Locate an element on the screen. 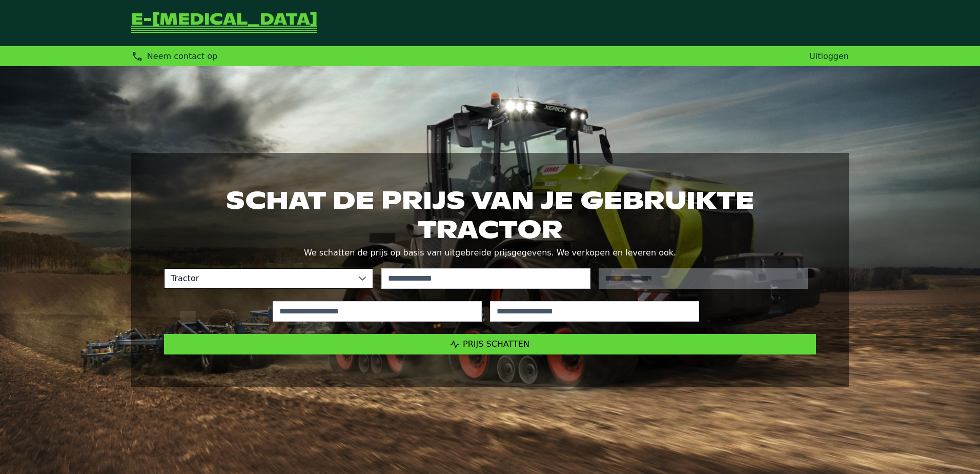  span: Tractor is located at coordinates (258, 278).